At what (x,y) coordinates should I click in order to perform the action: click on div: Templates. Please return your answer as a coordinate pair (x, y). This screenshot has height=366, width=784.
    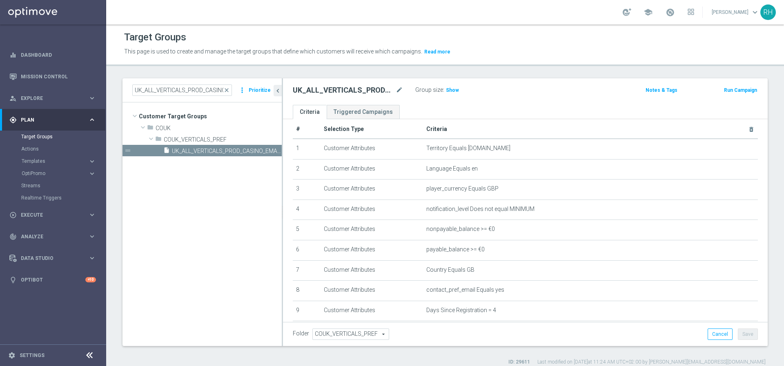
    Looking at the image, I should click on (63, 161).